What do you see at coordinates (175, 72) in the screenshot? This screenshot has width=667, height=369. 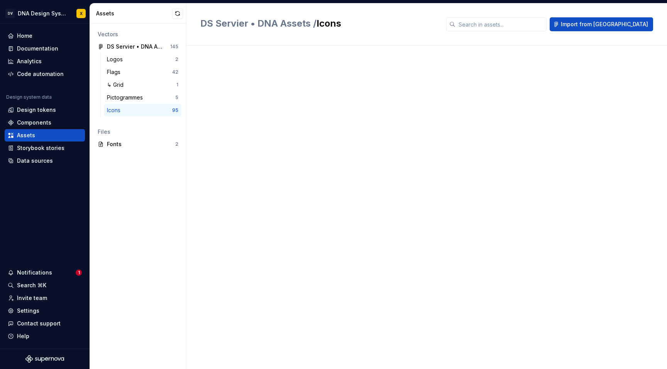 I see `div: 42` at bounding box center [175, 72].